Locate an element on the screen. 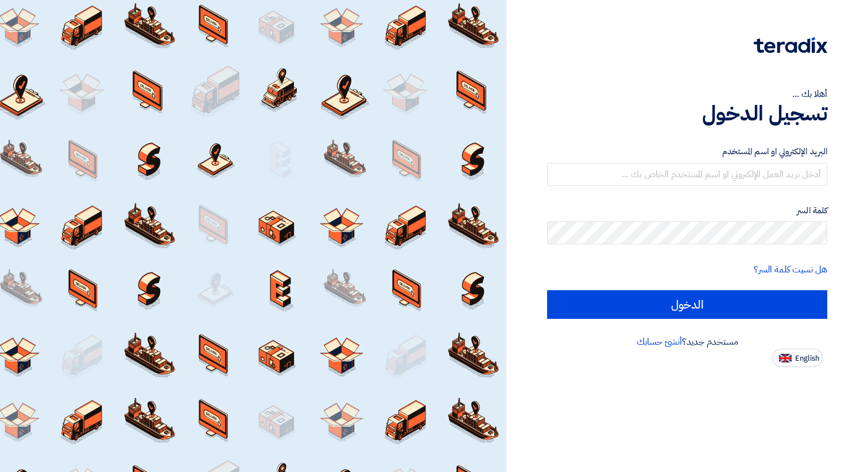 This screenshot has height=472, width=868. a: هل نسيت كلمة السر؟ is located at coordinates (790, 270).